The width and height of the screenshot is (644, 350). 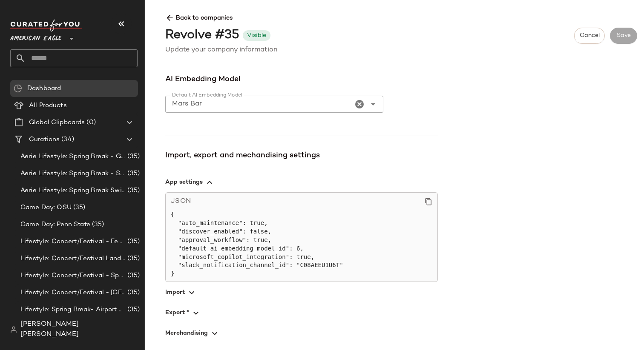 I want to click on span: (0), so click(x=90, y=122).